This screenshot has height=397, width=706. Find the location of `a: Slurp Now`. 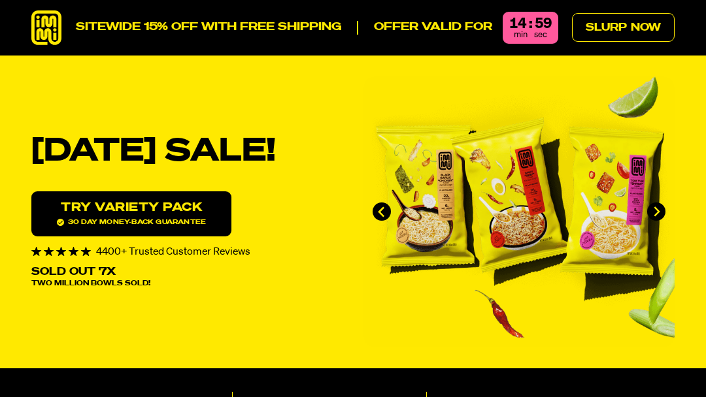

a: Slurp Now is located at coordinates (623, 27).